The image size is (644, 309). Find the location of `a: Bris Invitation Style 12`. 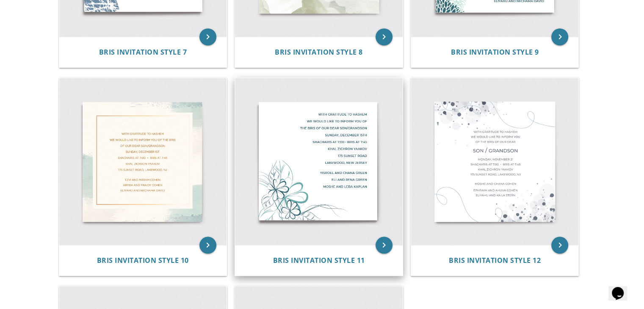

a: Bris Invitation Style 12 is located at coordinates (495, 260).